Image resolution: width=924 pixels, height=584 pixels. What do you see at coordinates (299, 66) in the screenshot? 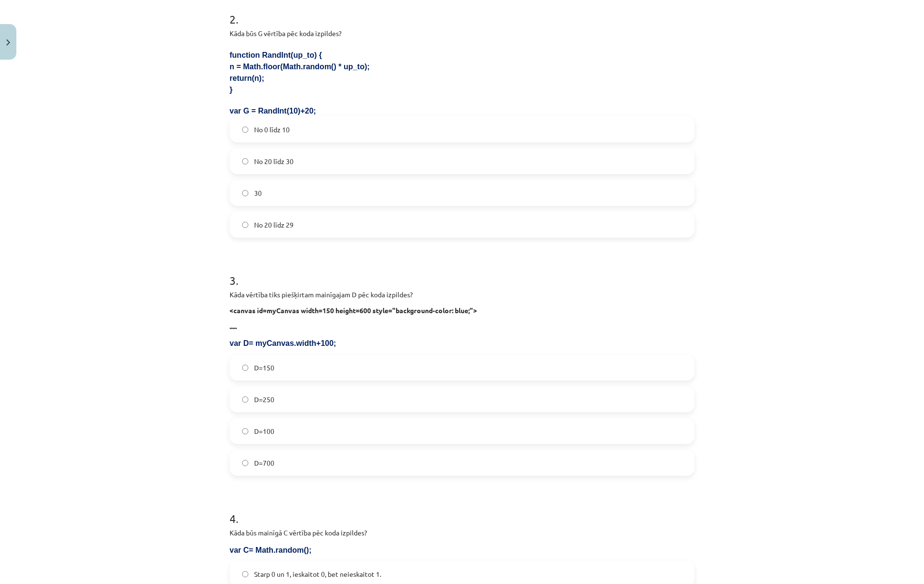
I see `span: n = Math.floor(Math.random() * up_to);` at bounding box center [299, 66].